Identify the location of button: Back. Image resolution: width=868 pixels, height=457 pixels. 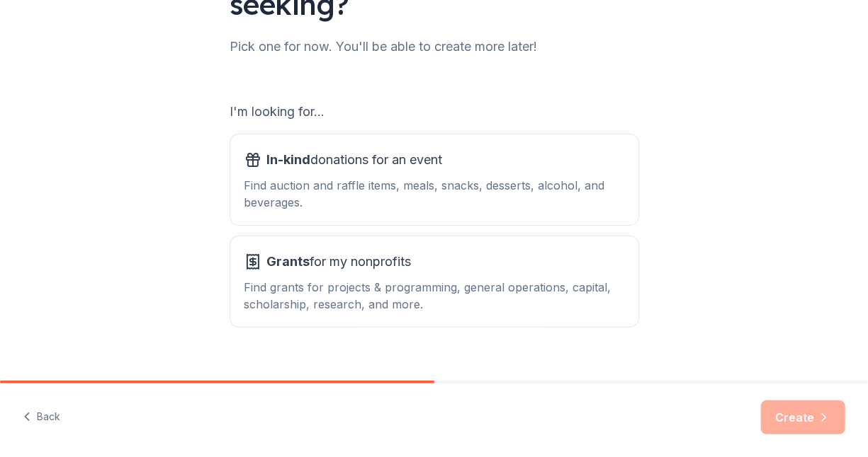
(41, 418).